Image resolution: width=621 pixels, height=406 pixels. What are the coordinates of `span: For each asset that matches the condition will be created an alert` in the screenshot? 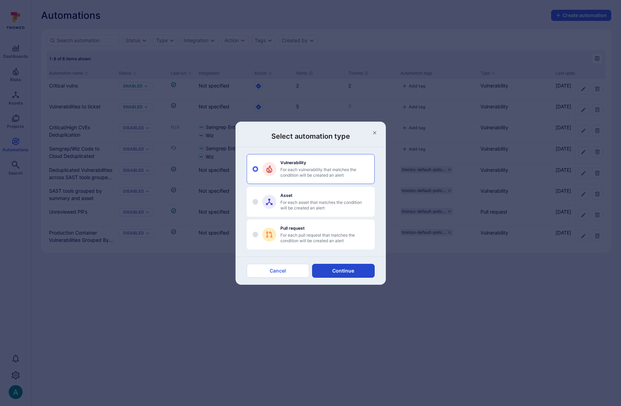 It's located at (325, 205).